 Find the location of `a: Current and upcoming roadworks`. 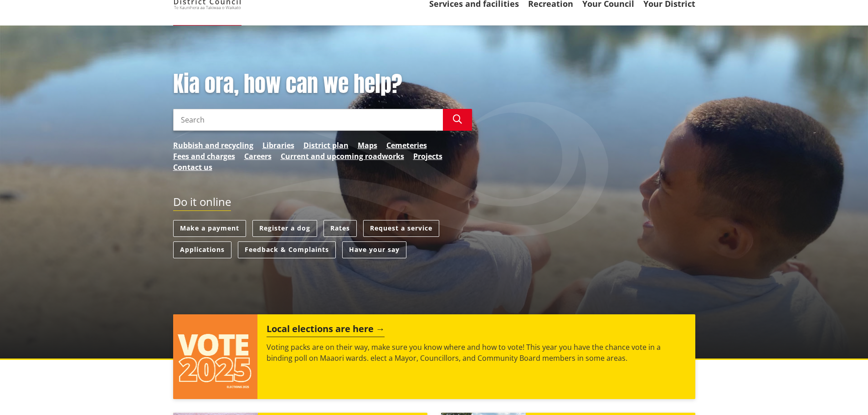

a: Current and upcoming roadworks is located at coordinates (343, 156).